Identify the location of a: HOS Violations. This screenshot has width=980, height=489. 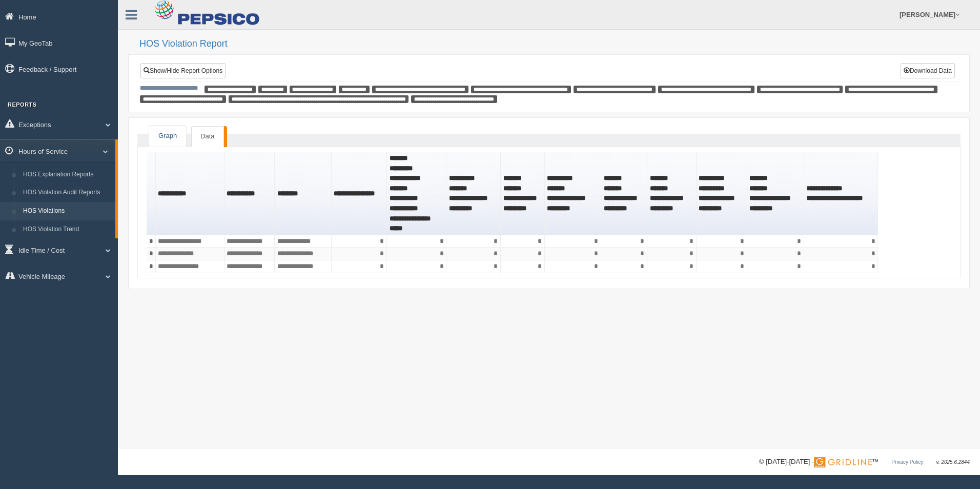
(67, 211).